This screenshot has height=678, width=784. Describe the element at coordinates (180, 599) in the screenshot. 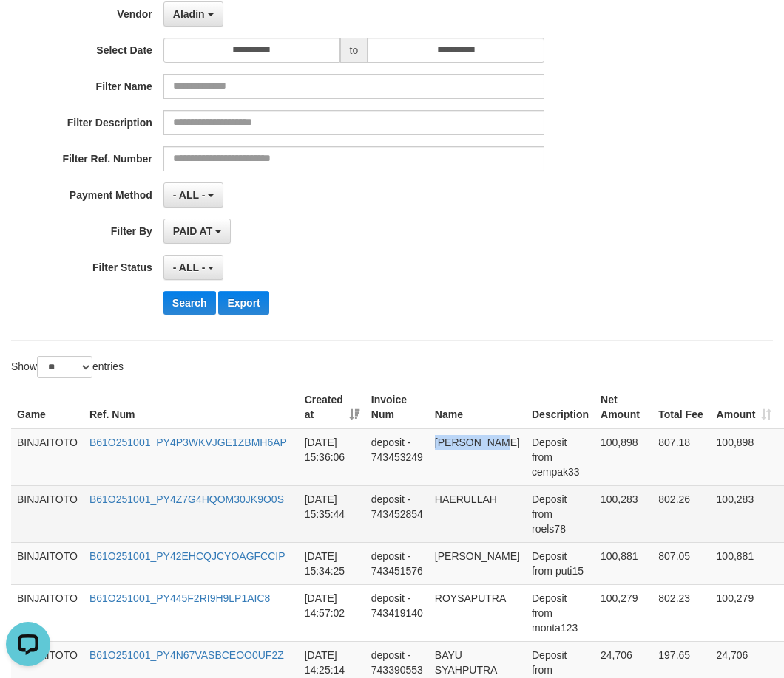

I see `a: B61O251001_PY445F2RI9H9LP1AIC8` at that location.